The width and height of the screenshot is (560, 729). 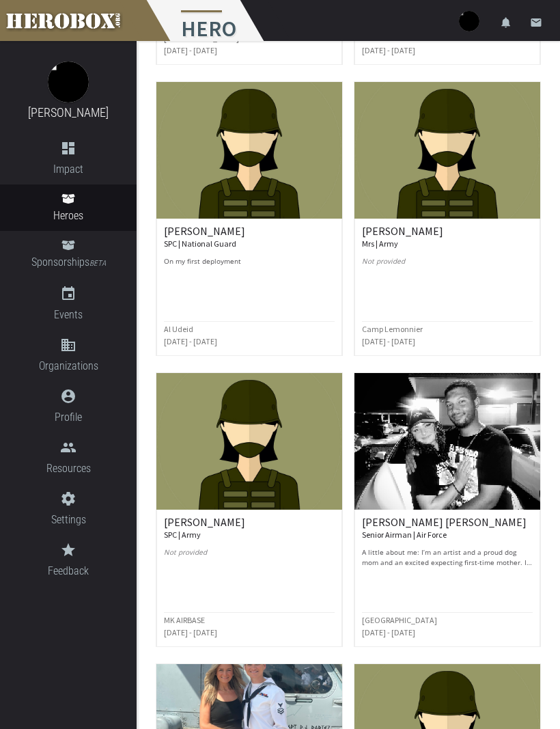 I want to click on p: A little about me: I’m an artist and a proud dog mom and an excited expecting first-time mother. ..., so click(x=447, y=557).